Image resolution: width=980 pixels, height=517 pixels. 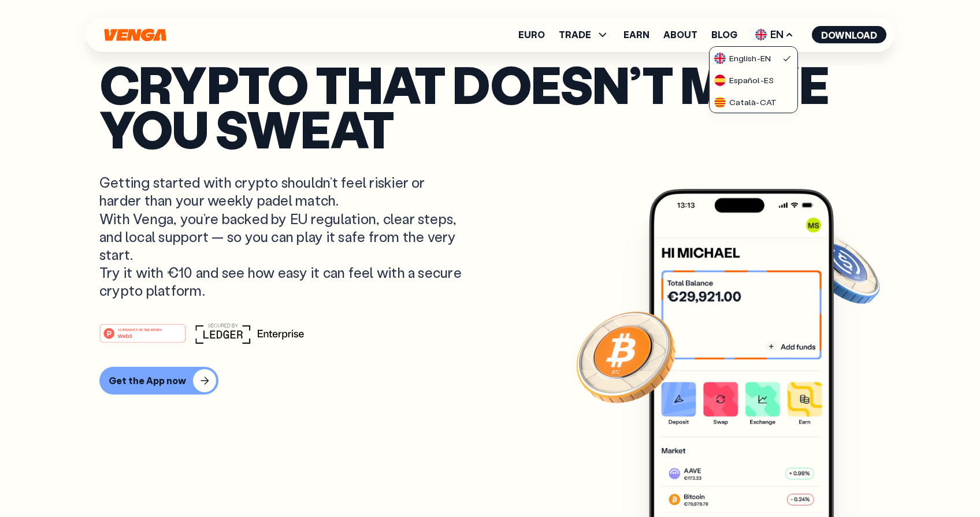 I want to click on p: Crypto that doesn’t make you sweat, so click(x=490, y=106).